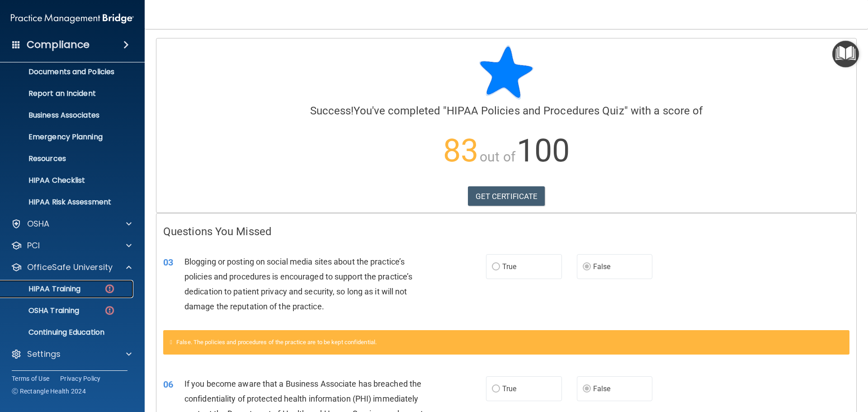 This screenshot has height=412, width=868. I want to click on p: Continuing Education, so click(67, 333).